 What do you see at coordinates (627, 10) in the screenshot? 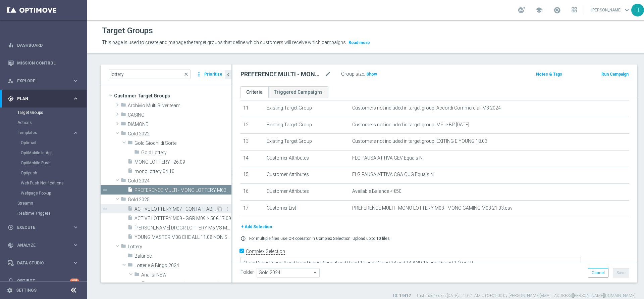
I see `span: keyboard_arrow_down` at bounding box center [627, 10].